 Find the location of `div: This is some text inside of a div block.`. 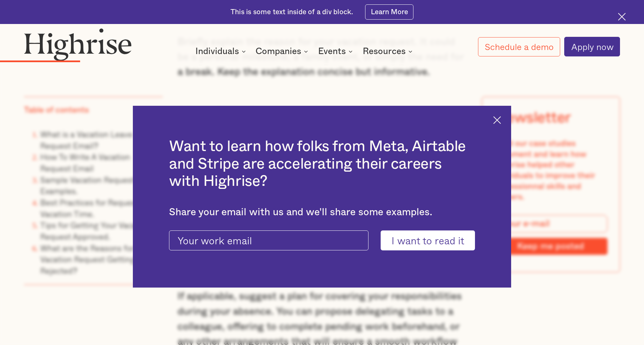

div: This is some text inside of a div block. is located at coordinates (292, 12).